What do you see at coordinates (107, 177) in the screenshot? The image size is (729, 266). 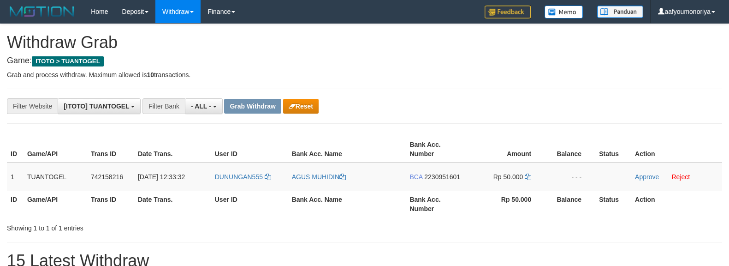 I see `span: 742158216` at bounding box center [107, 177].